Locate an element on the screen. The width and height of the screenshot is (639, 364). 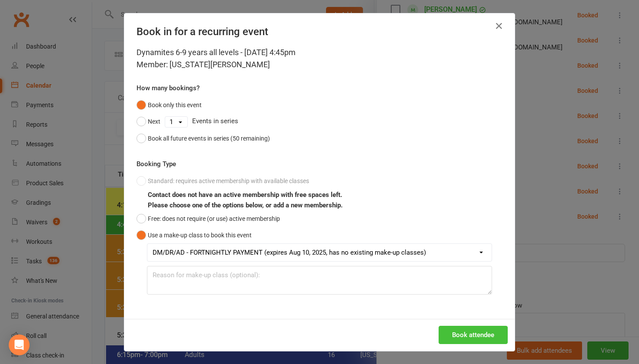
div: Events in series is located at coordinates (320, 122).